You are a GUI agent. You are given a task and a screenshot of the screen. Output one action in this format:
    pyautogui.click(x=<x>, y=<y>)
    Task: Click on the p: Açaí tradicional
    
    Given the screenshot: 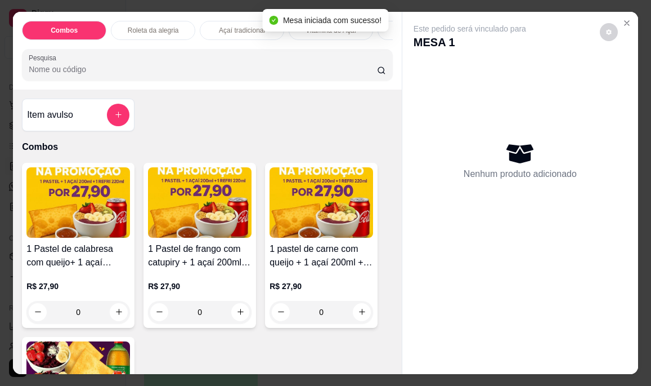 What is the action you would take?
    pyautogui.click(x=242, y=30)
    